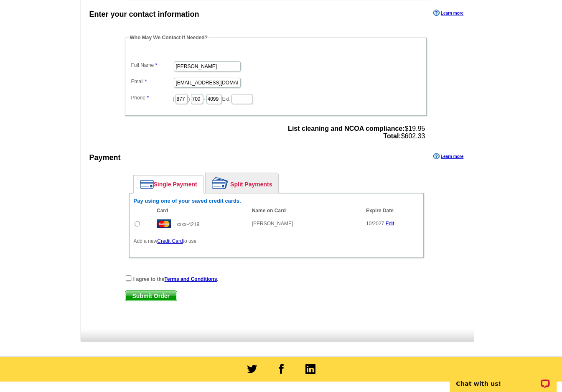 The height and width of the screenshot is (392, 562). Describe the element at coordinates (375, 223) in the screenshot. I see `span: 10/2027` at that location.